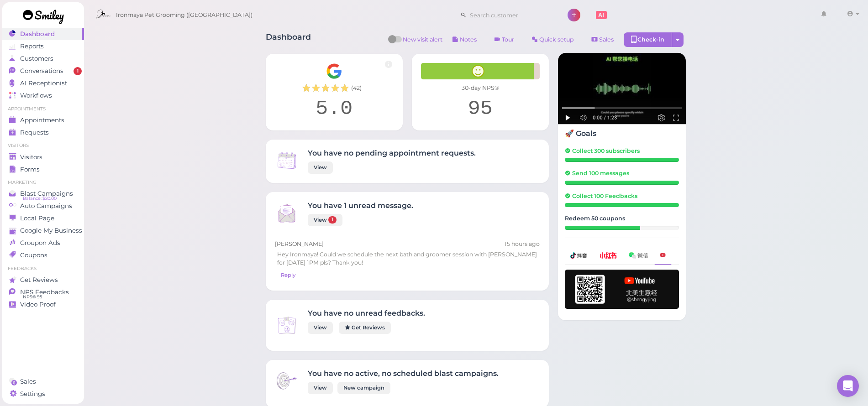 This screenshot has width=868, height=406. What do you see at coordinates (43, 34) in the screenshot?
I see `a: Dashboard` at bounding box center [43, 34].